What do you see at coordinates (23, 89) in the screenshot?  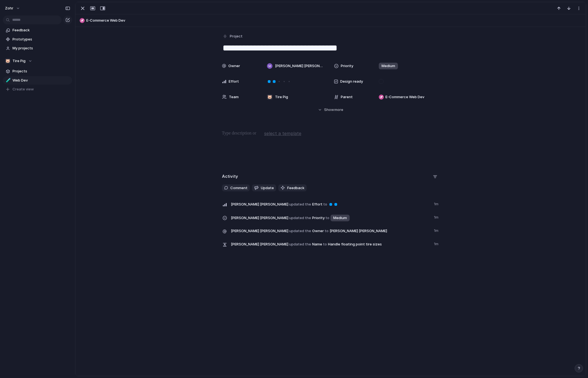 I see `span: Create view` at bounding box center [23, 89].